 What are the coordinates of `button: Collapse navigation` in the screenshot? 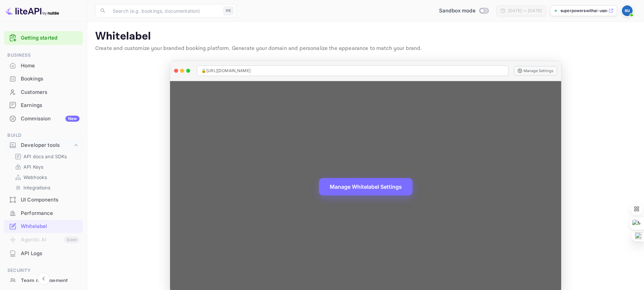 It's located at (44, 279).